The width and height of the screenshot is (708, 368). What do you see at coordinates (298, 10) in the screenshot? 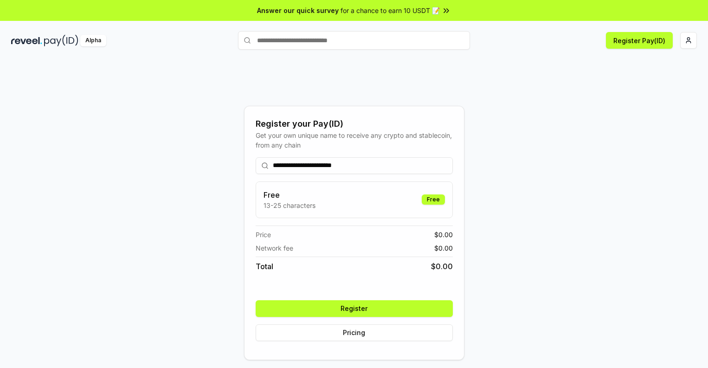
I see `span: Answer our quick survey` at bounding box center [298, 10].